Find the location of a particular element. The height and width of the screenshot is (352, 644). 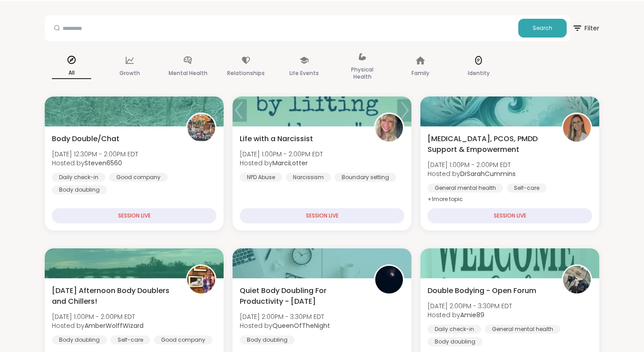

img: QueenOfTheNight is located at coordinates (389, 280).